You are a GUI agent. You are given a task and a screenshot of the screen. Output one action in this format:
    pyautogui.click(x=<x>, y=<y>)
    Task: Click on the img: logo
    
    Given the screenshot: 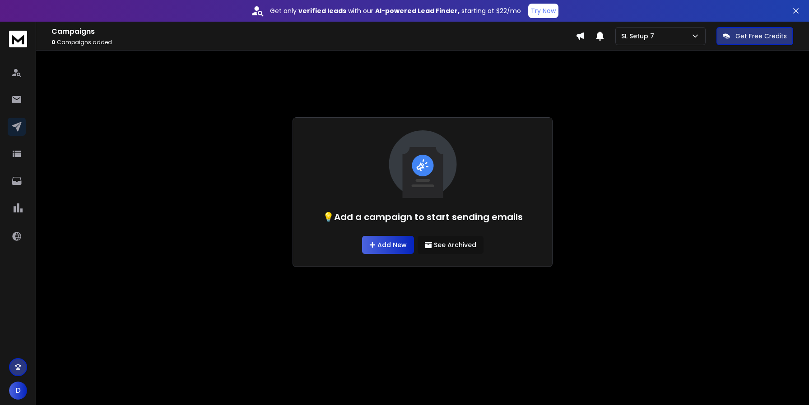 What is the action you would take?
    pyautogui.click(x=18, y=39)
    